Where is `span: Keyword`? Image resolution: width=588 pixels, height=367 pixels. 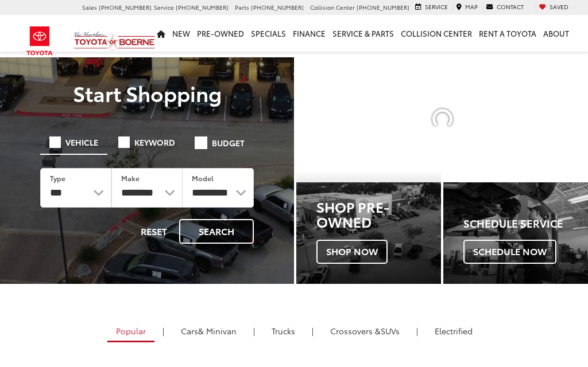 span: Keyword is located at coordinates (154, 142).